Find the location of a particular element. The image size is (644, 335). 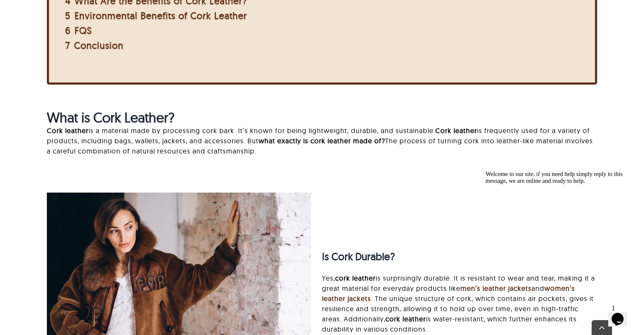

span: 1 is located at coordinates (5, 7).